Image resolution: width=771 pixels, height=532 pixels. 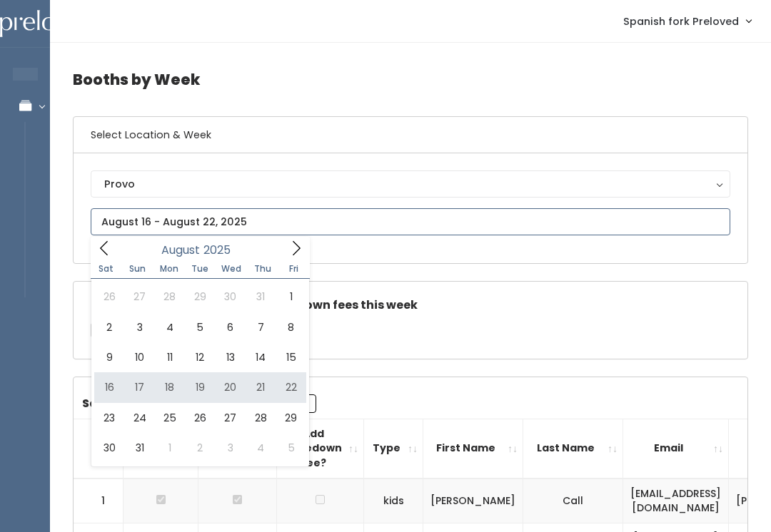 What do you see at coordinates (200, 297) in the screenshot?
I see `span: July 29, 2025` at bounding box center [200, 297].